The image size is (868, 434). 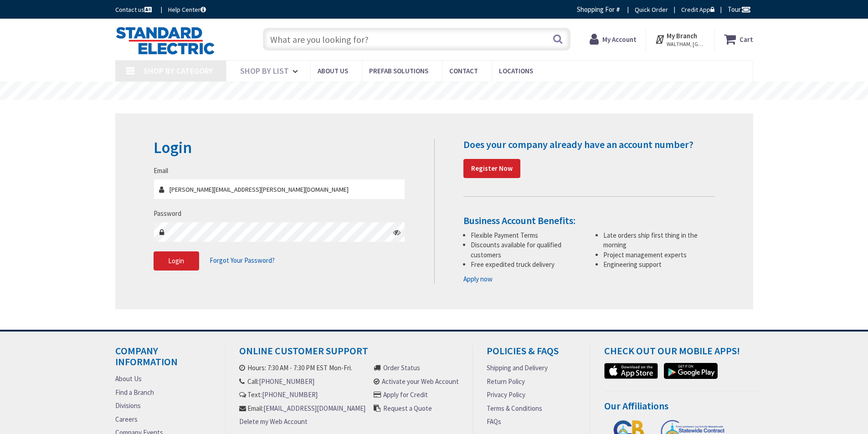 I want to click on a: Shipping and Delivery, so click(x=517, y=368).